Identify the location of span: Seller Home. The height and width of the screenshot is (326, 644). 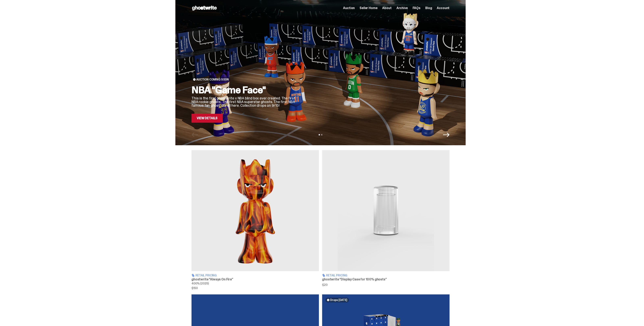
(369, 8).